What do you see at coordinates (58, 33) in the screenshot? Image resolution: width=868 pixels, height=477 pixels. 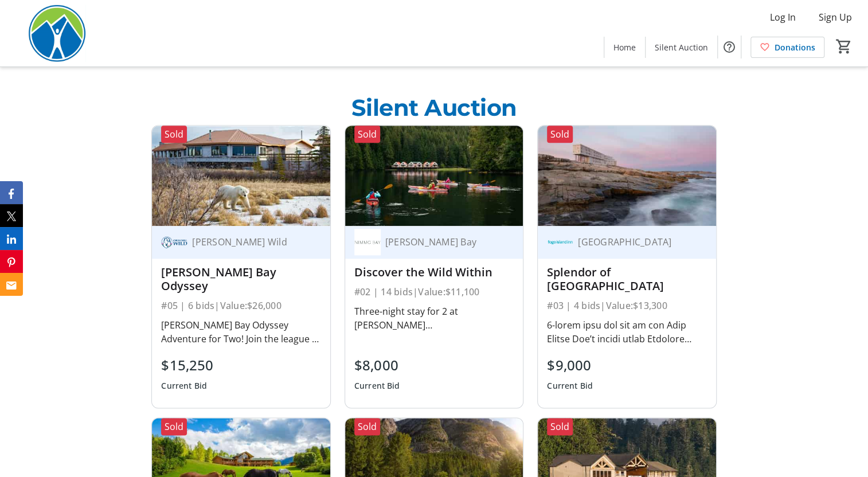 I see `img: Power To Be's Logo` at bounding box center [58, 33].